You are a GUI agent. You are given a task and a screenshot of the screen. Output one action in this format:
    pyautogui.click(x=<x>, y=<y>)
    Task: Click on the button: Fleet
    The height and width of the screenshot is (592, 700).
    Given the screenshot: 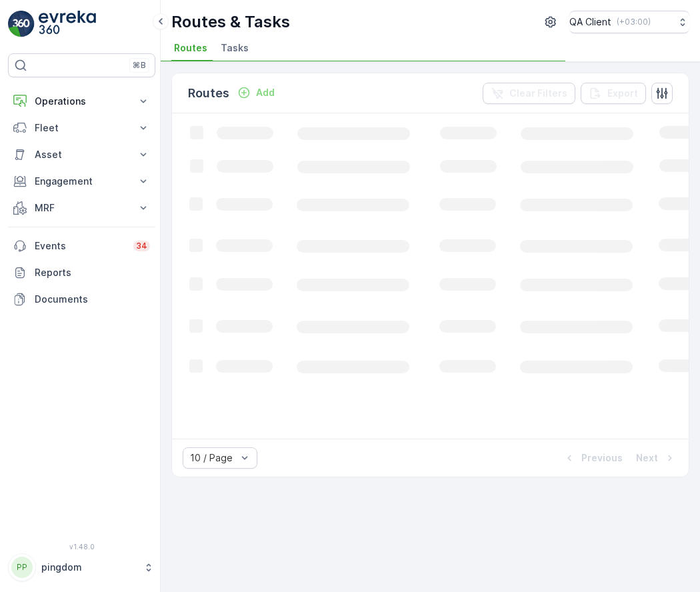 What is the action you would take?
    pyautogui.click(x=82, y=128)
    